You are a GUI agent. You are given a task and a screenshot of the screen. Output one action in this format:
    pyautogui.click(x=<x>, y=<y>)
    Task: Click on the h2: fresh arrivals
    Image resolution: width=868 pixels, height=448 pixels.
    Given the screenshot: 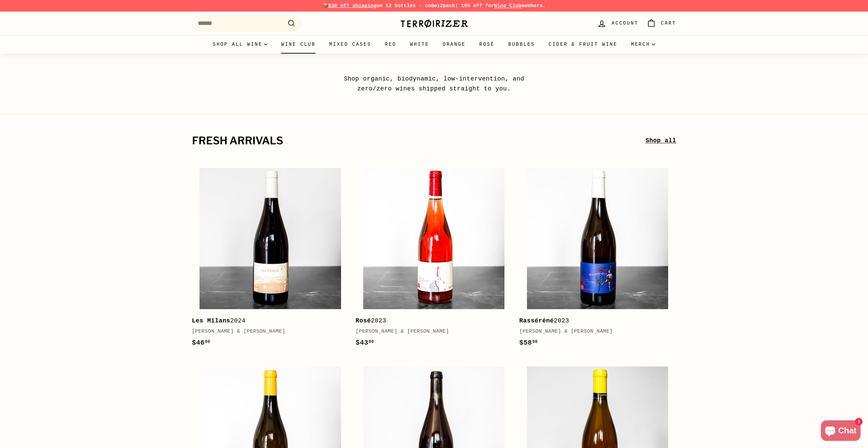 What is the action you would take?
    pyautogui.click(x=419, y=140)
    